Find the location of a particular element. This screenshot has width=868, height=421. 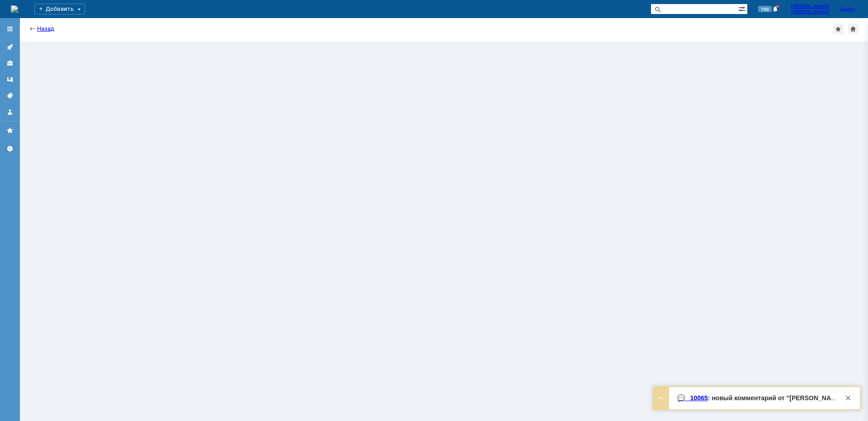

span: 100 is located at coordinates (765, 9).